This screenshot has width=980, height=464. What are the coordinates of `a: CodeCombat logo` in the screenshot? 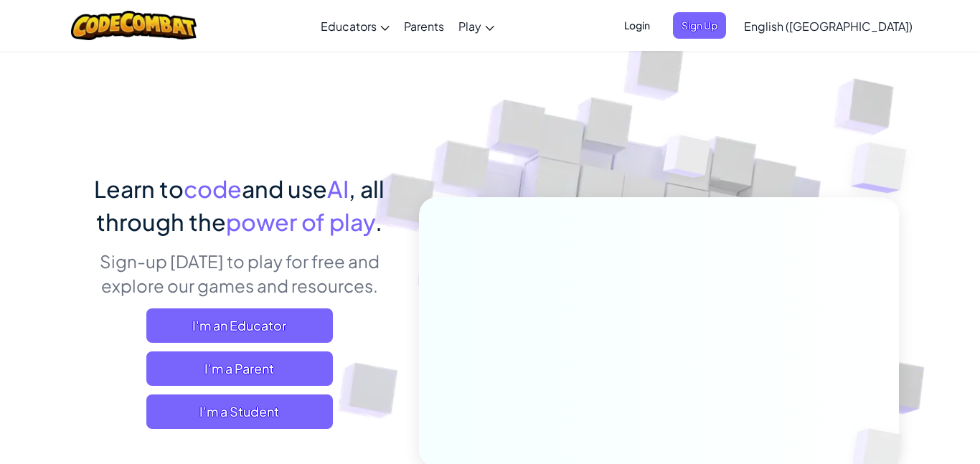 It's located at (134, 25).